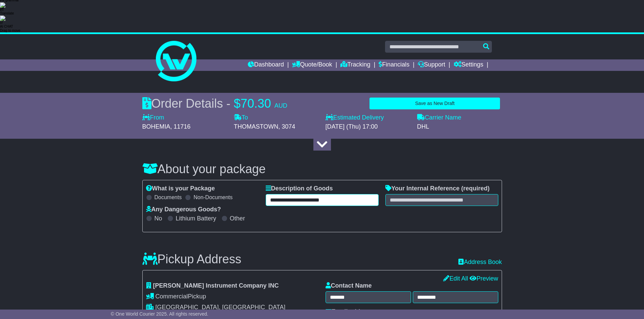 This screenshot has height=319, width=644. Describe the element at coordinates (214, 104) in the screenshot. I see `div: Order Details -` at that location.